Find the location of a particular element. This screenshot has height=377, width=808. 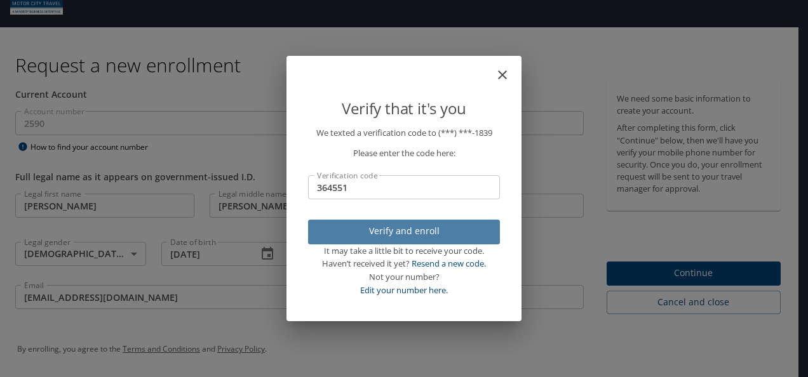

div: It may take a little bit to receive your code. is located at coordinates (404, 251).